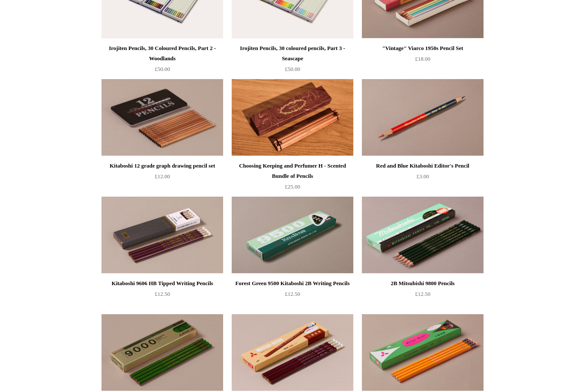  What do you see at coordinates (423, 236) in the screenshot?
I see `img: 2B Mitsubishi 9800 Pencils` at bounding box center [423, 236].